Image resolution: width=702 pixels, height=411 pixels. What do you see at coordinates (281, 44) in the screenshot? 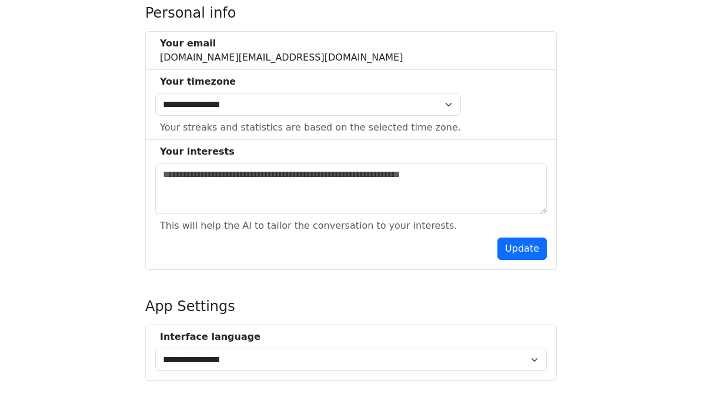
I see `div: Your email` at bounding box center [281, 44].